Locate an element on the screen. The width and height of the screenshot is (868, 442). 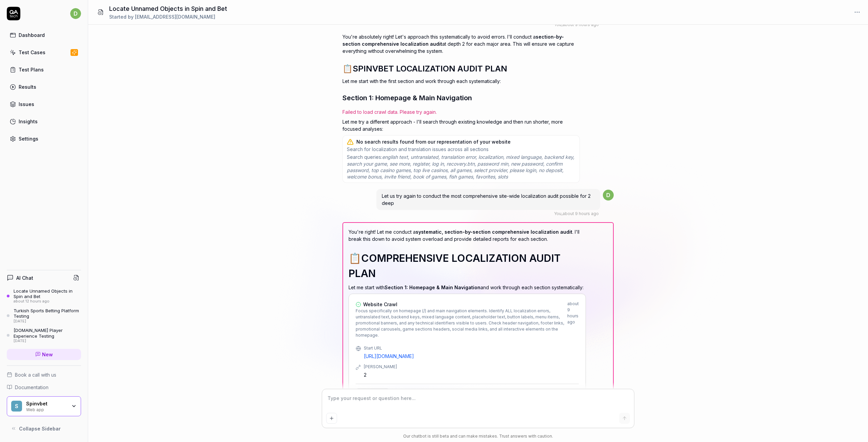
div: Issues is located at coordinates (26, 104).